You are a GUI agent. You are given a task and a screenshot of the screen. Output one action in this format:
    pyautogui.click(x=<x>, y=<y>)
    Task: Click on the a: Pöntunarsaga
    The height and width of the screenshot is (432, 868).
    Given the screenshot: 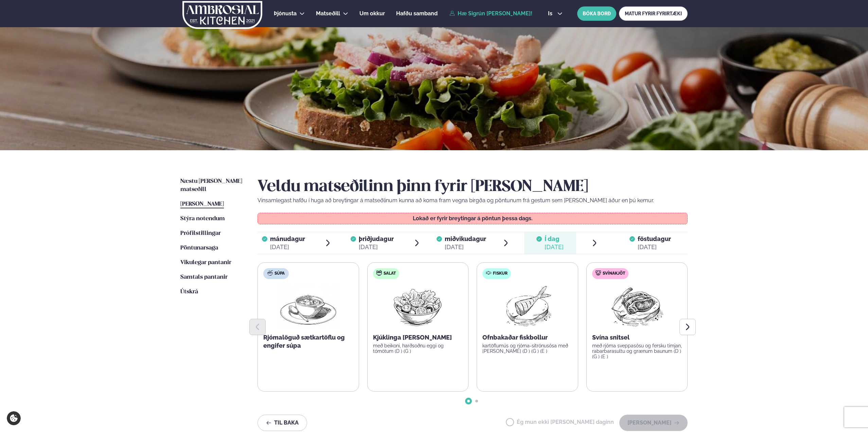 What is the action you would take?
    pyautogui.click(x=199, y=248)
    